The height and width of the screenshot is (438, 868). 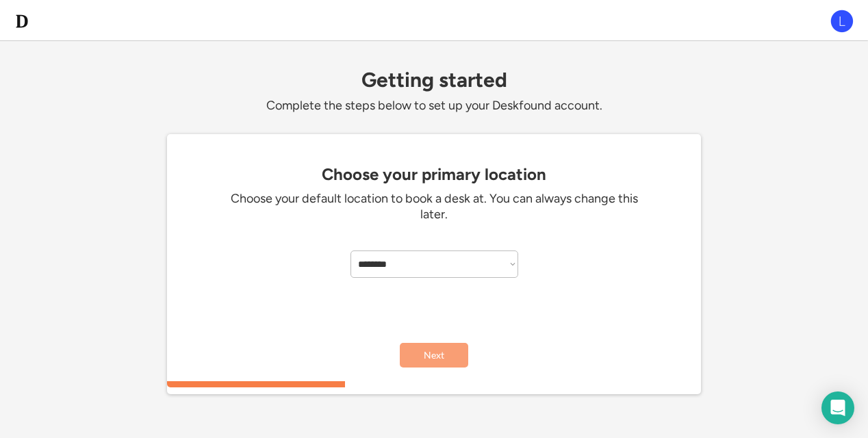 What do you see at coordinates (22, 21) in the screenshot?
I see `img: d-whitebg.png` at bounding box center [22, 21].